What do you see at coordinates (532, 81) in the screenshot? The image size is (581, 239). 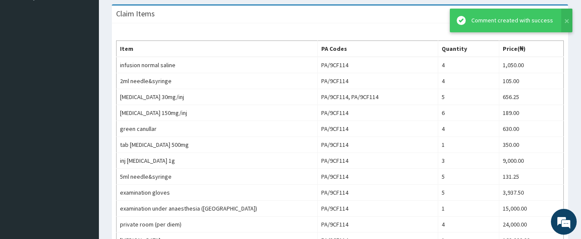 I see `td: 105.00` at bounding box center [532, 81].